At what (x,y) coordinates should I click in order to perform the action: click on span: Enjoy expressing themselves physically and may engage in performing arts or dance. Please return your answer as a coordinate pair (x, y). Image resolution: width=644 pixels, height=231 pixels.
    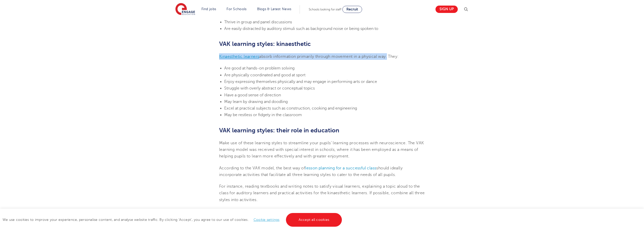
    Looking at the image, I should click on (301, 82).